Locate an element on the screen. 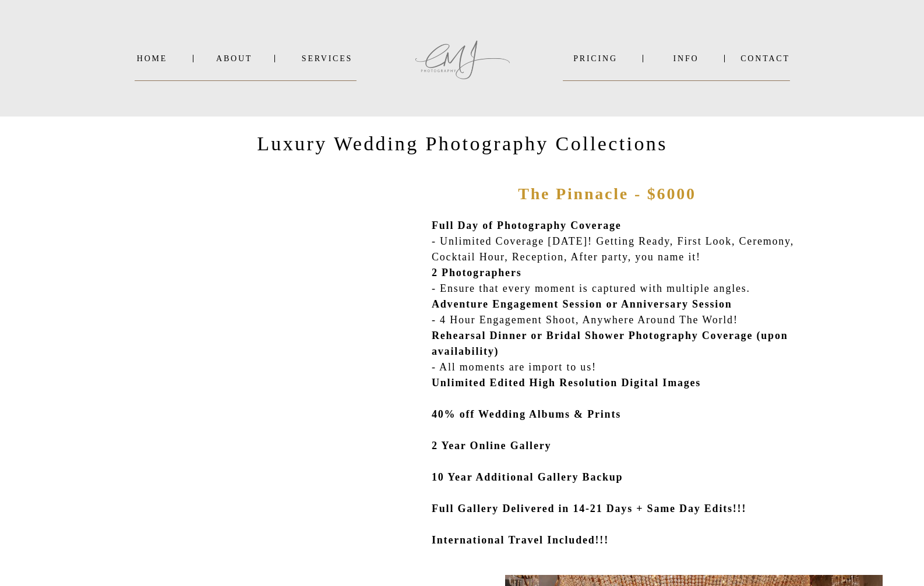  nav: Contact is located at coordinates (765, 59).